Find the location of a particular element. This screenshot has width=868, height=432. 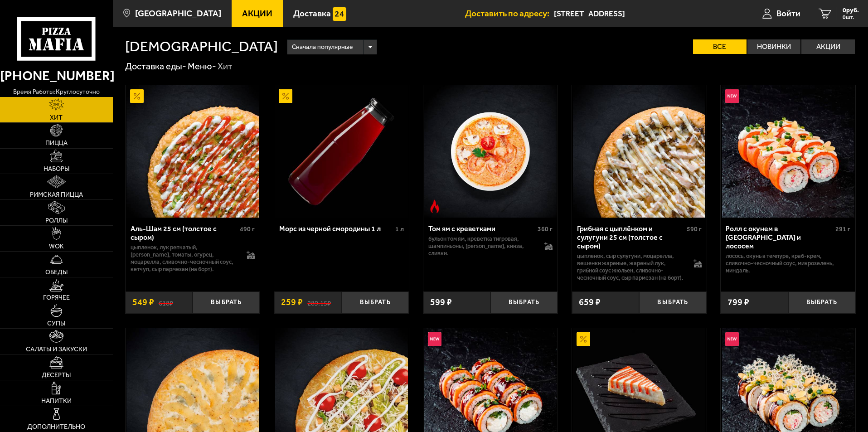

img: Острое блюдо is located at coordinates (434, 206).